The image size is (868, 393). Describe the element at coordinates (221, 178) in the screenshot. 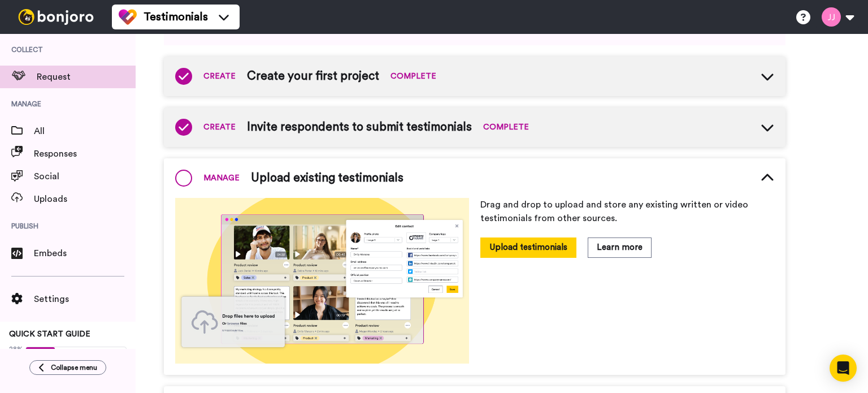

I see `span: MANAGE` at that location.